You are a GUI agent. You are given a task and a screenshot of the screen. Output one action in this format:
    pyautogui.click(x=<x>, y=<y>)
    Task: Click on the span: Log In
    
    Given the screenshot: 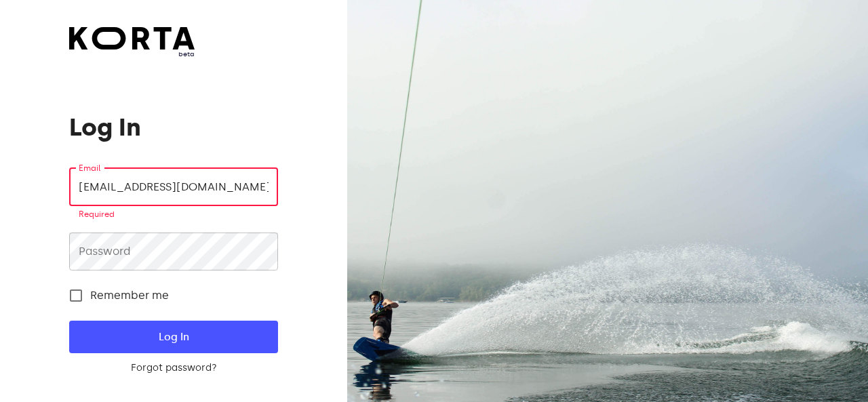 What is the action you would take?
    pyautogui.click(x=172, y=337)
    